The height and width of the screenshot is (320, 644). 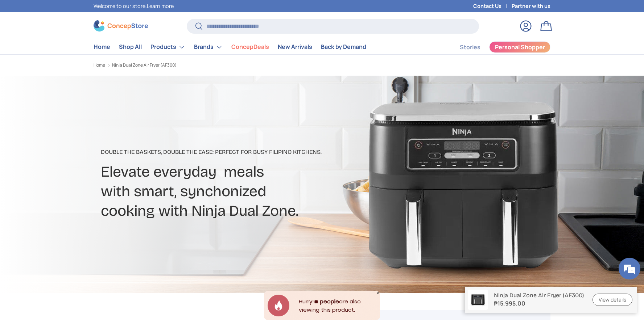 What do you see at coordinates (208, 47) in the screenshot?
I see `summary: Brands` at bounding box center [208, 47].